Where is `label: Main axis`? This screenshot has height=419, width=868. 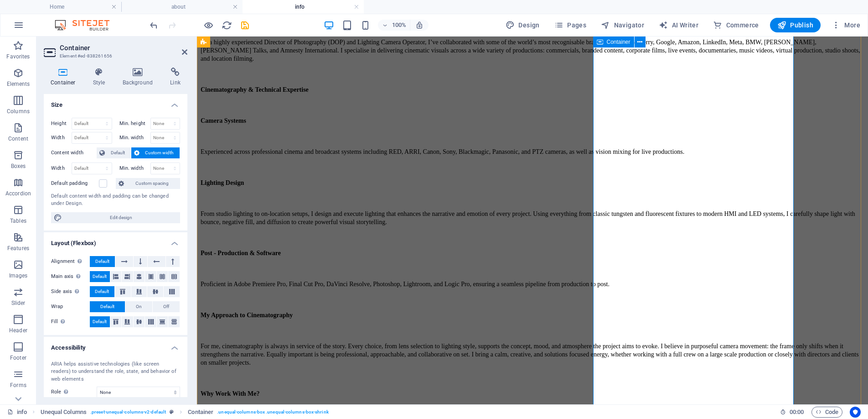
label: Main axis is located at coordinates (70, 276).